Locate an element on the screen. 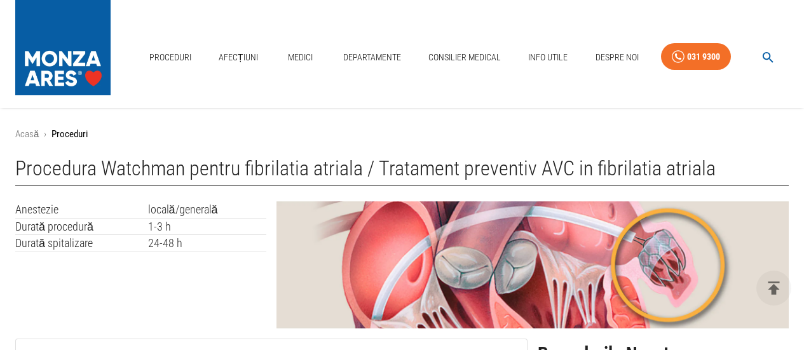  a: Info Utile is located at coordinates (548, 57).